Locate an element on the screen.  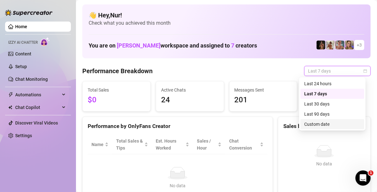
div: Performance by OnlyFans Creator is located at coordinates (178, 126).